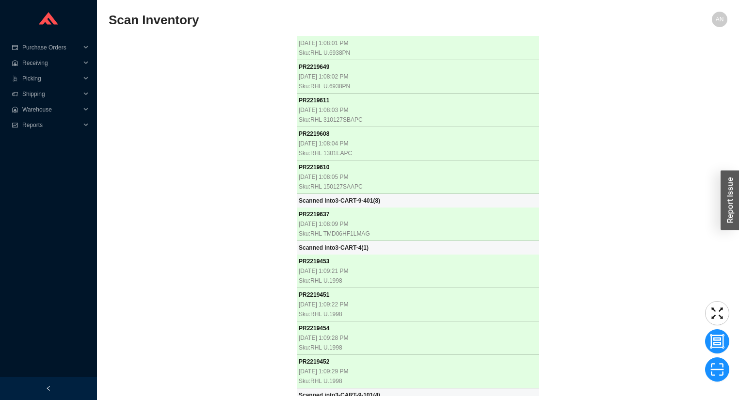  I want to click on div: Sku: RHL 310127SBAPC, so click(418, 120).